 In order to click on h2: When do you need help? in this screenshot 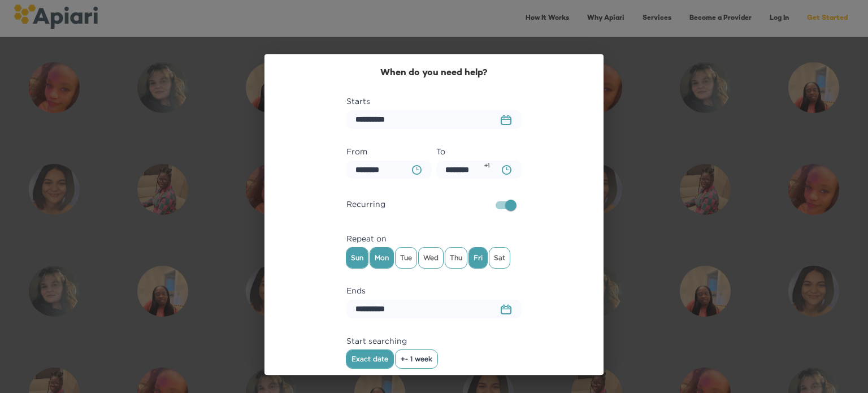, I will do `click(434, 73)`.